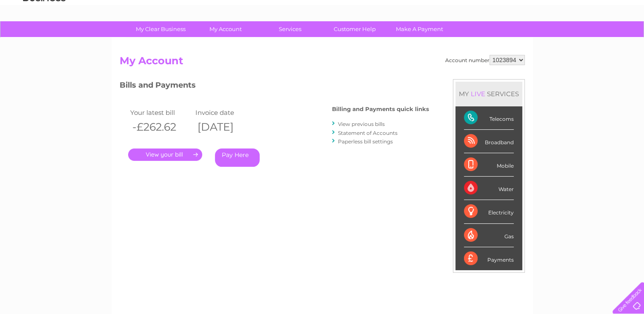  Describe the element at coordinates (502, 39) in the screenshot. I see `a: Water` at that location.